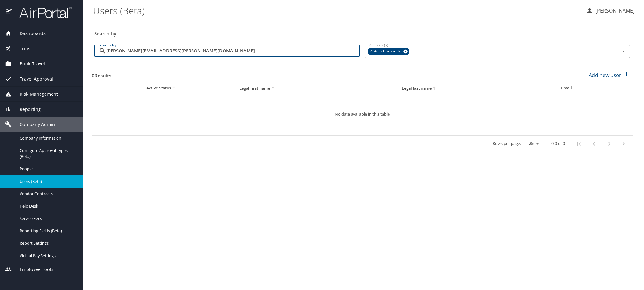 This screenshot has height=290, width=644. Describe the element at coordinates (42, 12) in the screenshot. I see `img: airportal-logo.png` at that location.